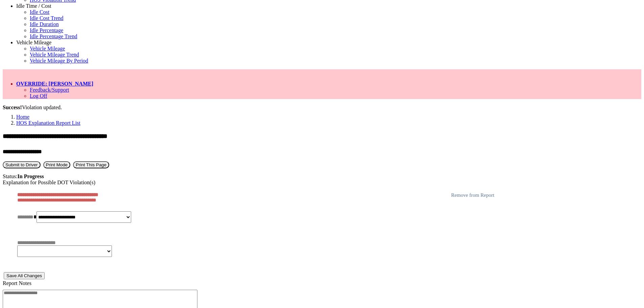 The height and width of the screenshot is (308, 644). What do you see at coordinates (50, 89) in the screenshot?
I see `a: Feedback/Support` at bounding box center [50, 89].